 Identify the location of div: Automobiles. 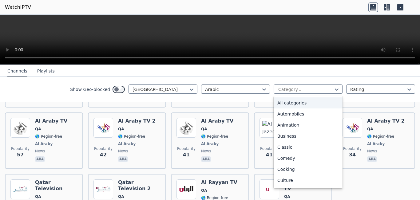
(308, 114).